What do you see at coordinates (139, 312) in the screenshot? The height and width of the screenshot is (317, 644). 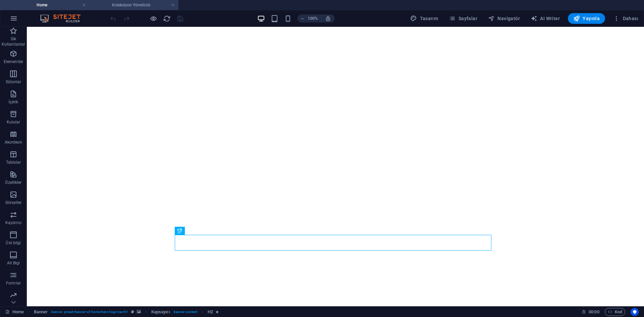 I see `i: Bu element, arka plan içeriyor` at bounding box center [139, 312].